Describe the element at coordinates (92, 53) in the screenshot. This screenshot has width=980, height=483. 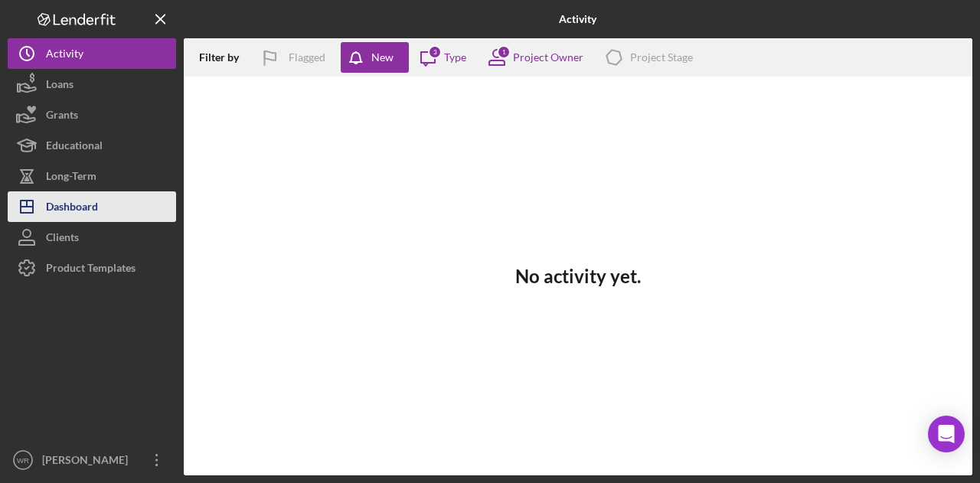
I see `a: Activity` at that location.